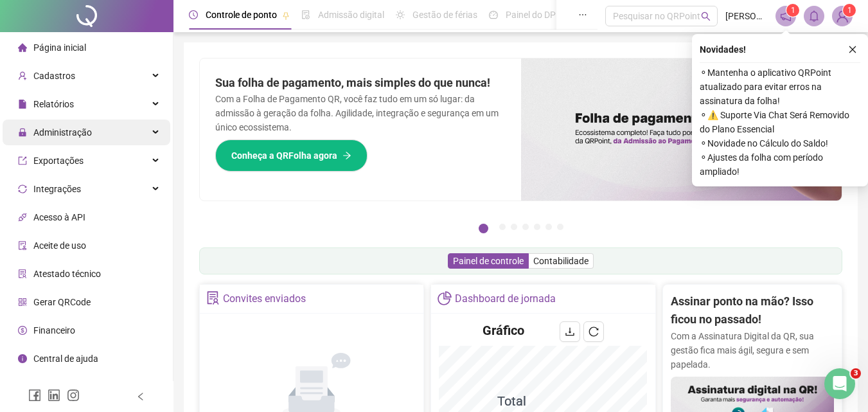  I want to click on span: dashboard, so click(493, 15).